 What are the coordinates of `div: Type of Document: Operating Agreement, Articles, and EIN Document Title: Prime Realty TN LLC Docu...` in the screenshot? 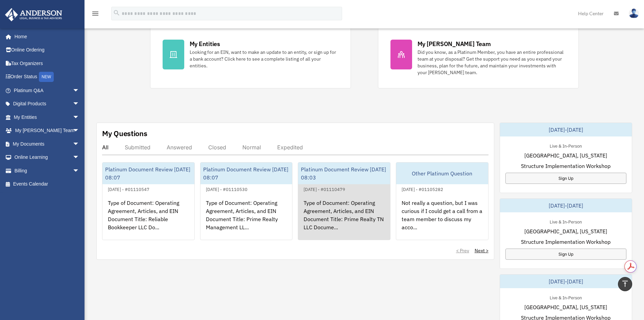 It's located at (344, 220).